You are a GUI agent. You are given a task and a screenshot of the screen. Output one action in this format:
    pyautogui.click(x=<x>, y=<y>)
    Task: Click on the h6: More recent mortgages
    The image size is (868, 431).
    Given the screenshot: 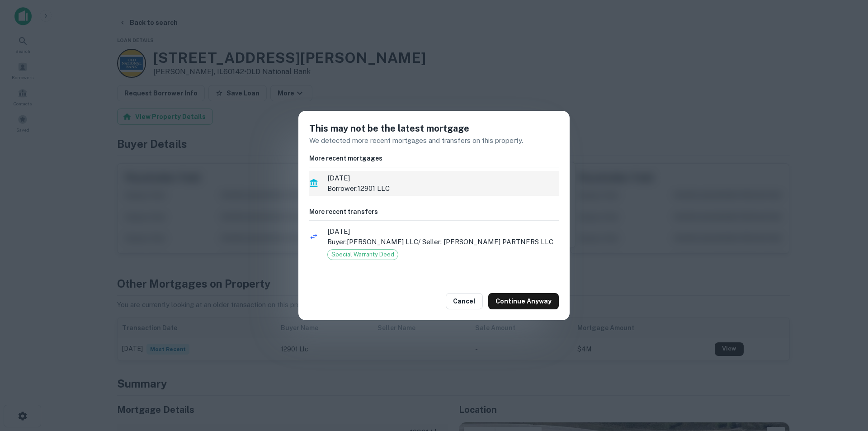 What is the action you would take?
    pyautogui.click(x=434, y=158)
    